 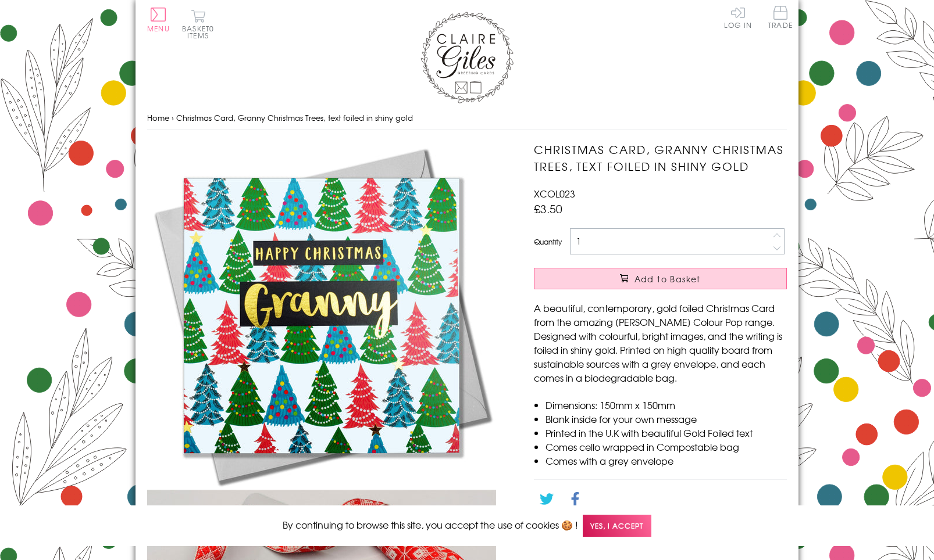 What do you see at coordinates (666, 461) in the screenshot?
I see `li: Comes with a grey envelope` at bounding box center [666, 461].